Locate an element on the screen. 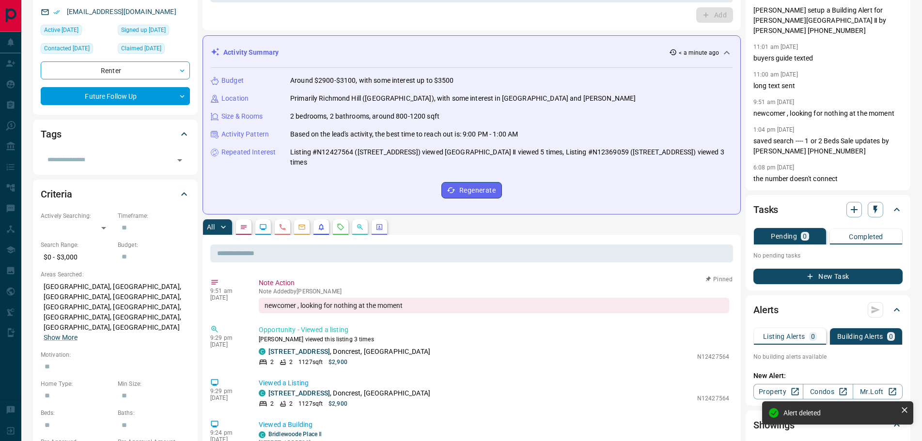 The height and width of the screenshot is (441, 922). p: Actively Searching: is located at coordinates (77, 216).